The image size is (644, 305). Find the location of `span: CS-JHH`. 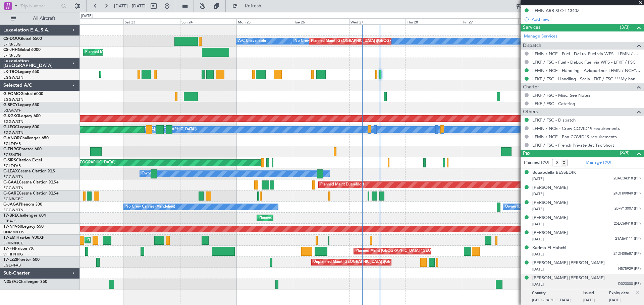

span: CS-JHH is located at coordinates (10, 50).